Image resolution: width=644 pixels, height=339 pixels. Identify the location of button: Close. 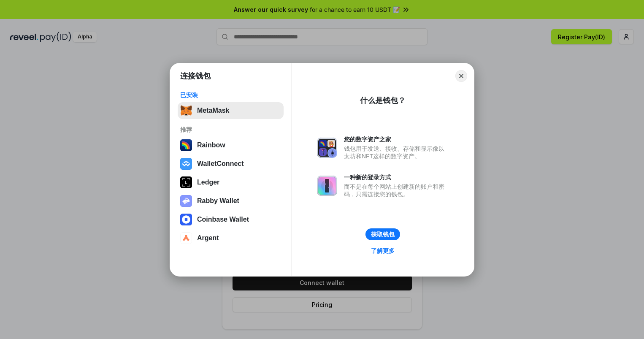
(461, 76).